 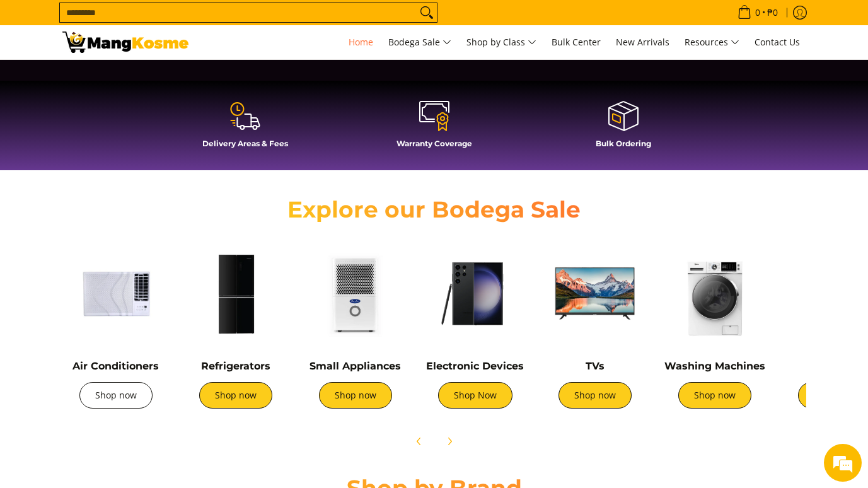 What do you see at coordinates (361, 42) in the screenshot?
I see `a: Home` at bounding box center [361, 42].